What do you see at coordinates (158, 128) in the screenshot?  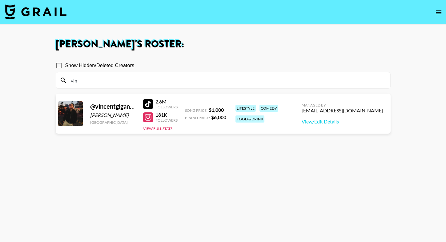 I see `button: View Full Stats` at bounding box center [158, 128].